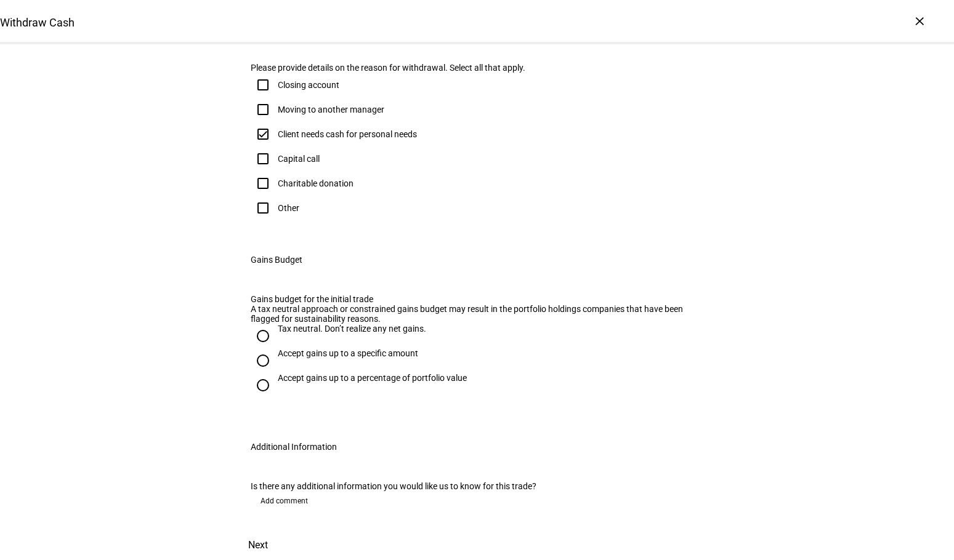 Image resolution: width=954 pixels, height=560 pixels. Describe the element at coordinates (294, 447) in the screenshot. I see `div: Additional Information` at that location.